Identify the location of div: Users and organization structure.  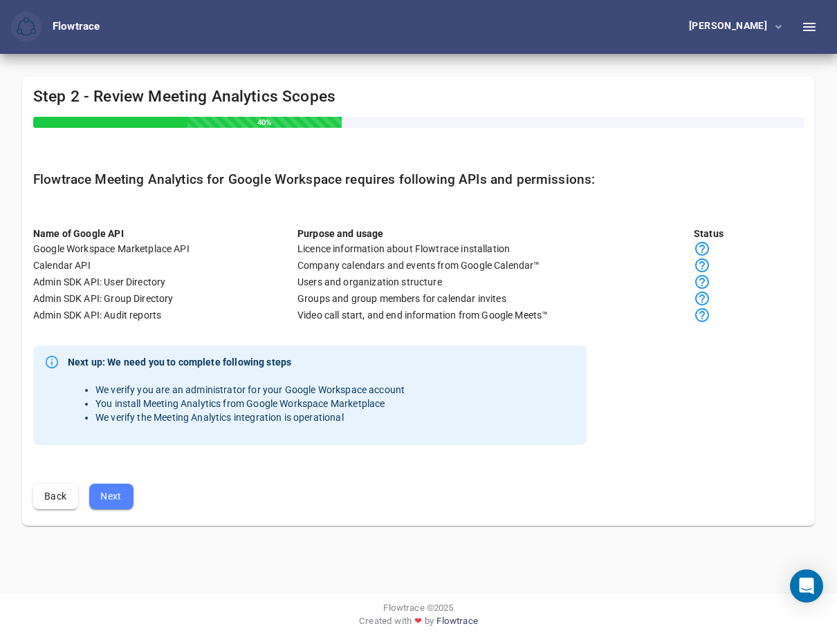
(495, 282).